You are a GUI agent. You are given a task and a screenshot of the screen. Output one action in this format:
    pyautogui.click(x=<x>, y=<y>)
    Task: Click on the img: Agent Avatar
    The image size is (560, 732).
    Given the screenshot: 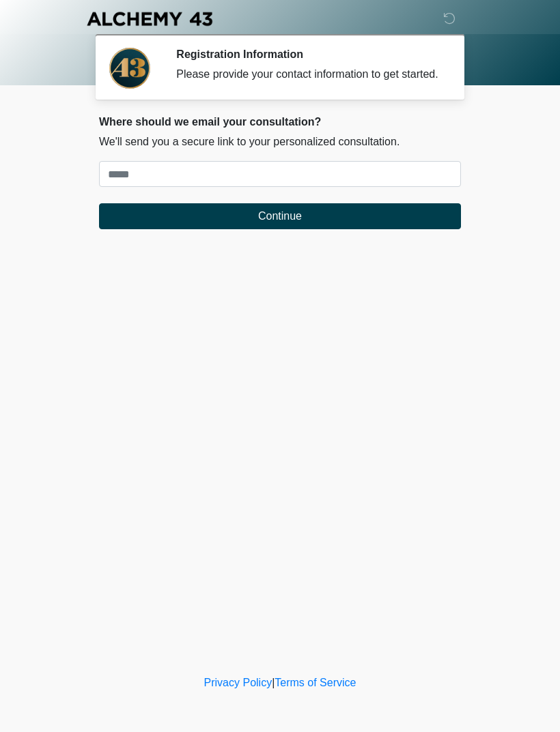 What is the action you would take?
    pyautogui.click(x=130, y=68)
    